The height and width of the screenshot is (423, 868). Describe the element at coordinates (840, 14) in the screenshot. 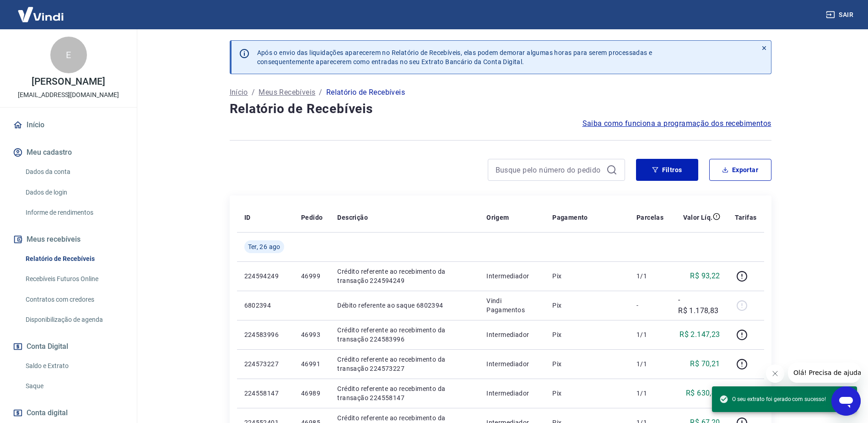

I see `button: Sair` at that location.